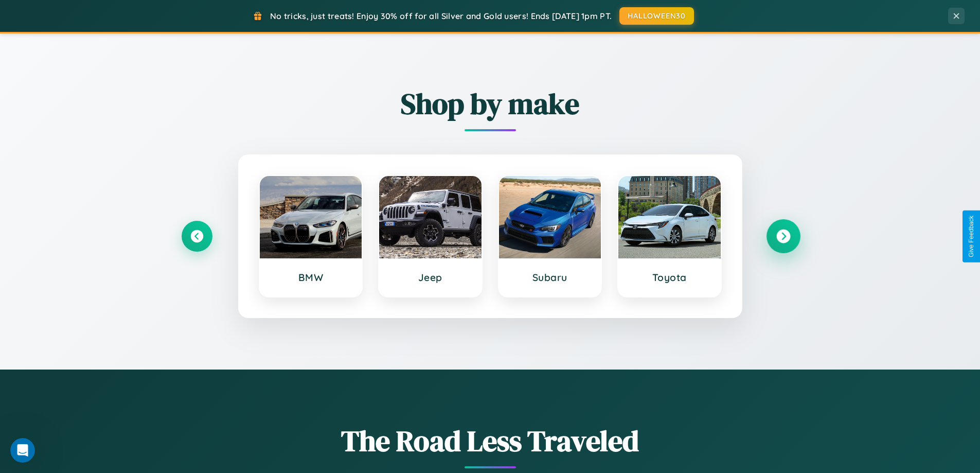 This screenshot has width=980, height=473. I want to click on h3: BMW, so click(310, 277).